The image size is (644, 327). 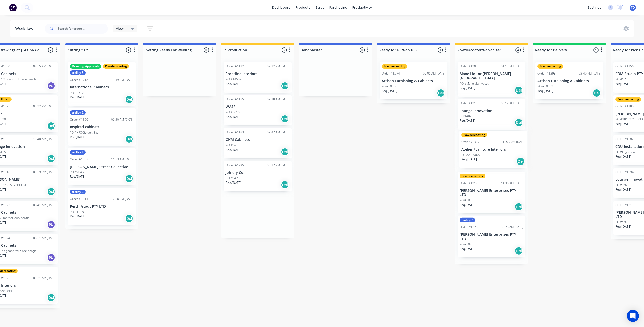 What do you see at coordinates (338, 7) in the screenshot?
I see `div: purchasing` at bounding box center [338, 7].